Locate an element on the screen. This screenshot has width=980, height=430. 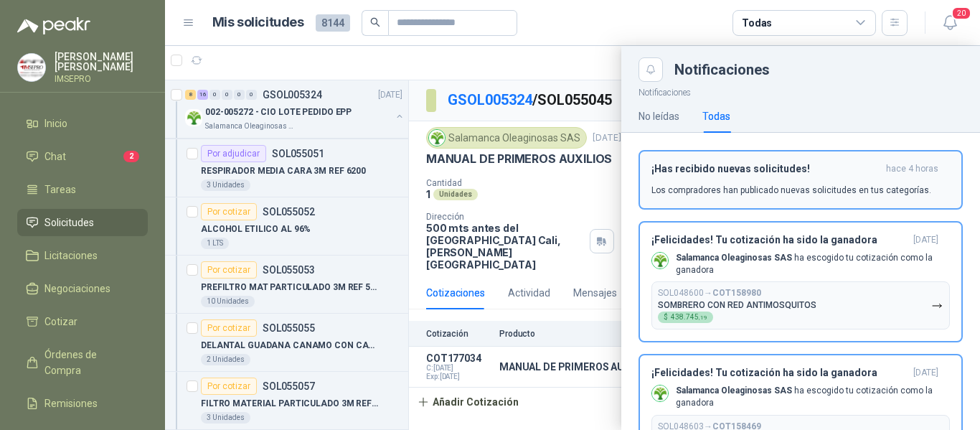
a: Negociaciones is located at coordinates (82, 289).